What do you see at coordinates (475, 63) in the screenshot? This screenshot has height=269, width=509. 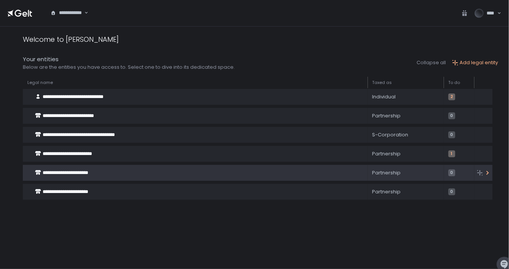 I see `div: Add legal entity` at bounding box center [475, 63].